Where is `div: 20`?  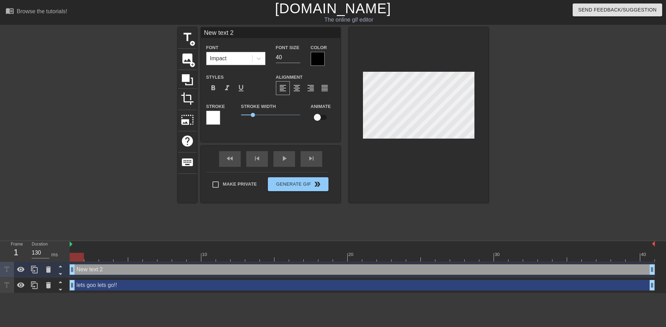
div: 20 is located at coordinates (351, 255).